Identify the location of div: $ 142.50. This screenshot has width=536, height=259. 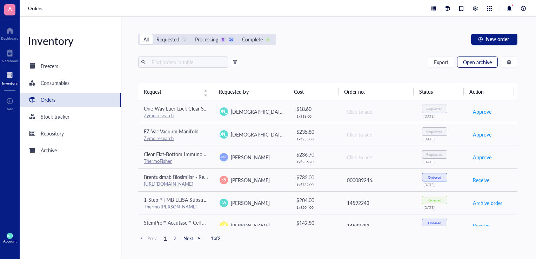
(316, 223).